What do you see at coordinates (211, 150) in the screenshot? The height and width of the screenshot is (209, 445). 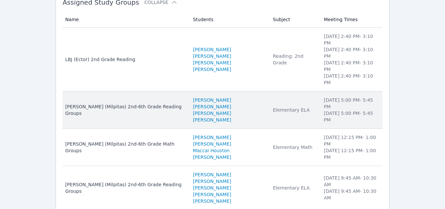 I see `a: Maccai Houston` at bounding box center [211, 150].